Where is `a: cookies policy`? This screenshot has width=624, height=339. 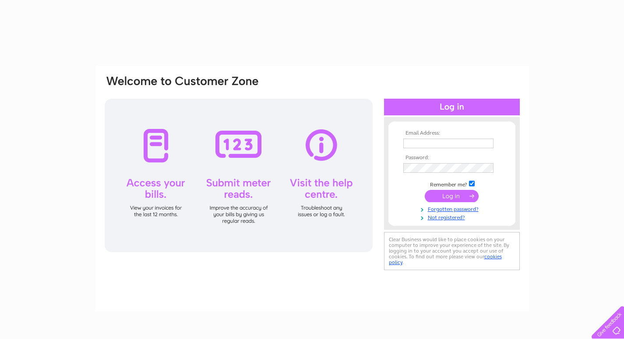
a: cookies policy is located at coordinates (446, 259).